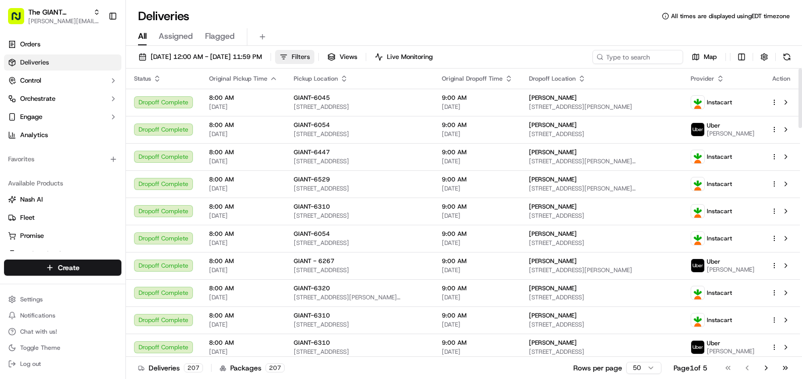 This screenshot has width=802, height=379. Describe the element at coordinates (170, 368) in the screenshot. I see `div: Deliveries` at that location.